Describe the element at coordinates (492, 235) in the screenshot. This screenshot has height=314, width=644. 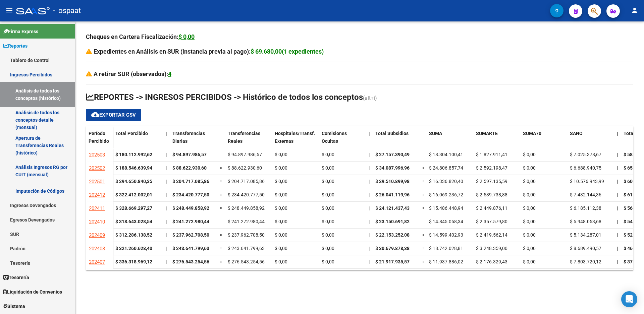
I see `span: $ 2.419.562,14` at that location.